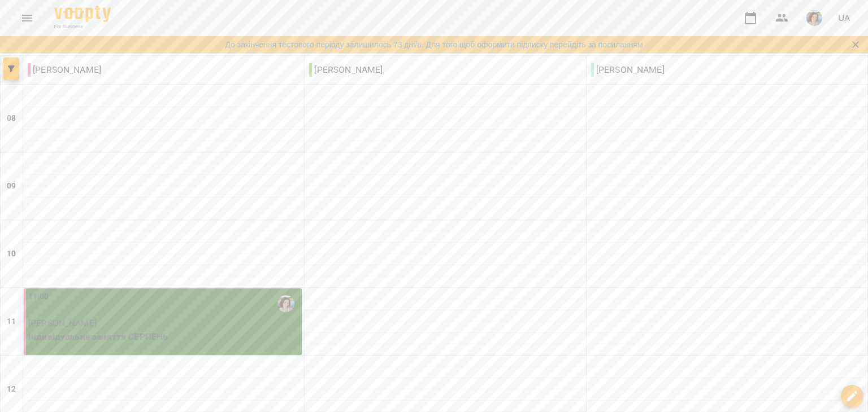  Describe the element at coordinates (11, 118) in the screenshot. I see `h6: 08` at that location.